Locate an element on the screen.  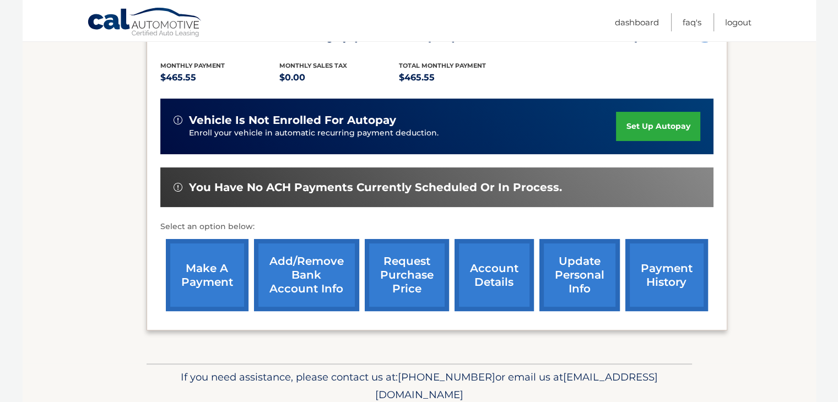
p: $0.00 is located at coordinates (339, 78).